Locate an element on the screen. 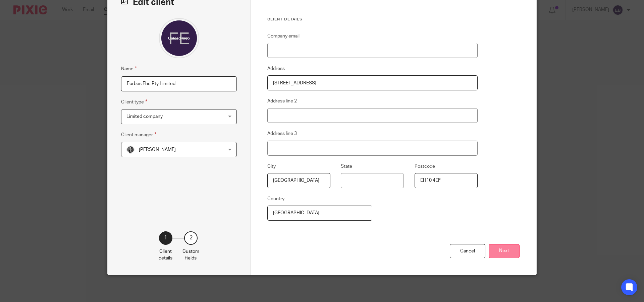 This screenshot has width=644, height=302. label: City is located at coordinates (271, 166).